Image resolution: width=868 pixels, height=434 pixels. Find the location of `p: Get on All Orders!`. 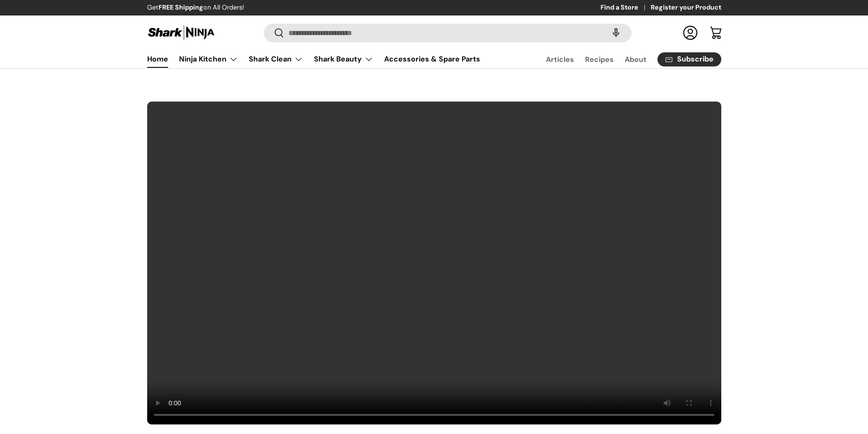

p: Get on All Orders! is located at coordinates (196, 8).